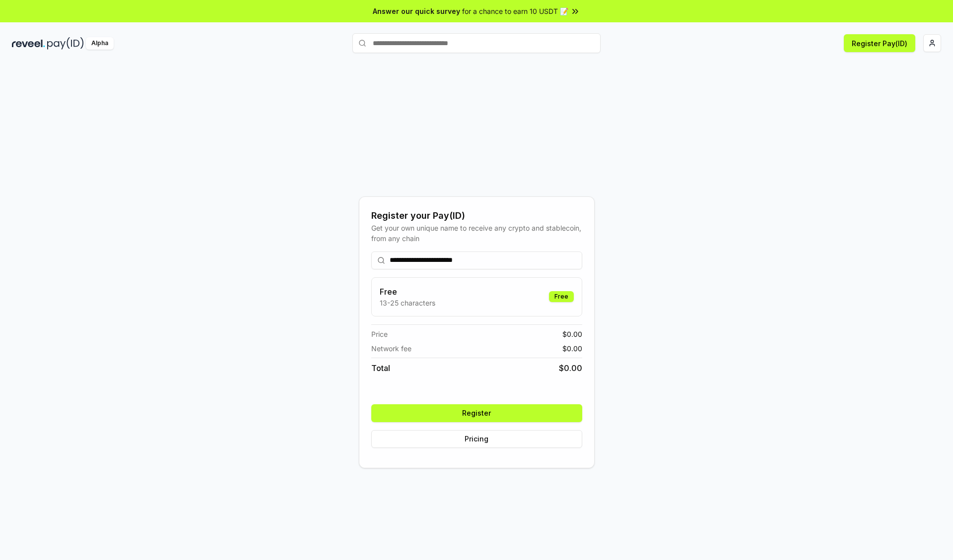 This screenshot has height=560, width=953. I want to click on span: Total, so click(381, 368).